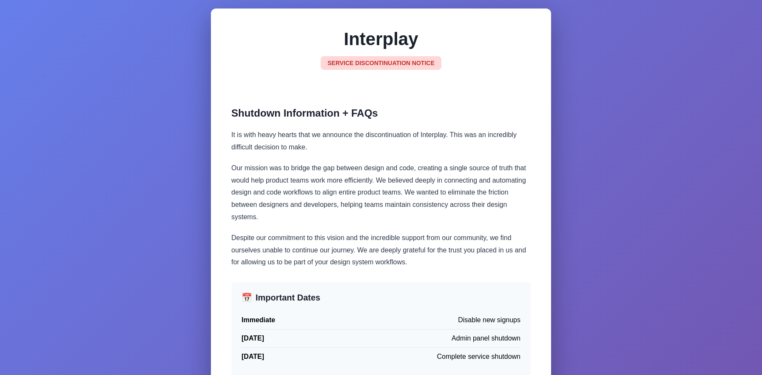 This screenshot has width=762, height=375. I want to click on h3: Important Dates, so click(381, 297).